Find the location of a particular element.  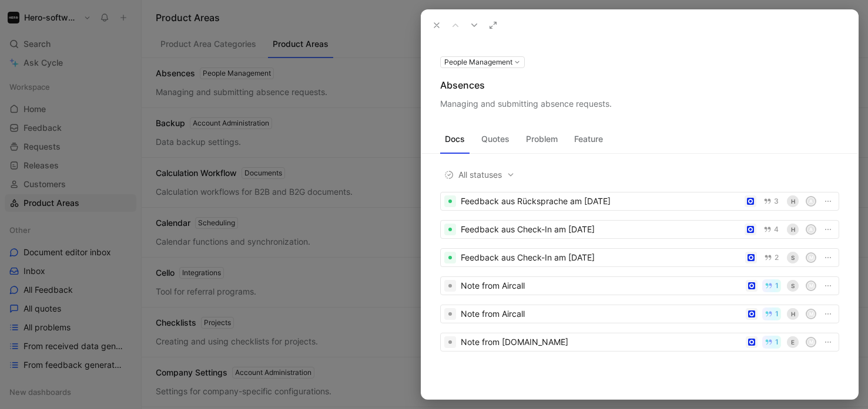

button: Quotes is located at coordinates (495, 139).